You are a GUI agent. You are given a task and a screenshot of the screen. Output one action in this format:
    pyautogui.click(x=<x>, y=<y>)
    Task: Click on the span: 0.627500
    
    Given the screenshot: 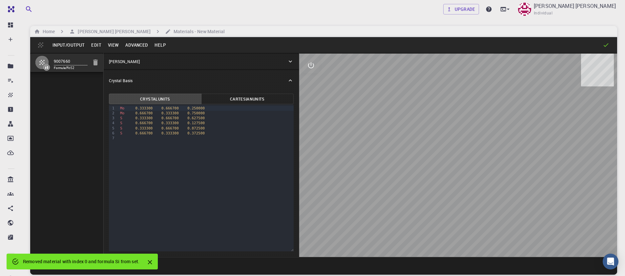 What is the action you would take?
    pyautogui.click(x=196, y=118)
    